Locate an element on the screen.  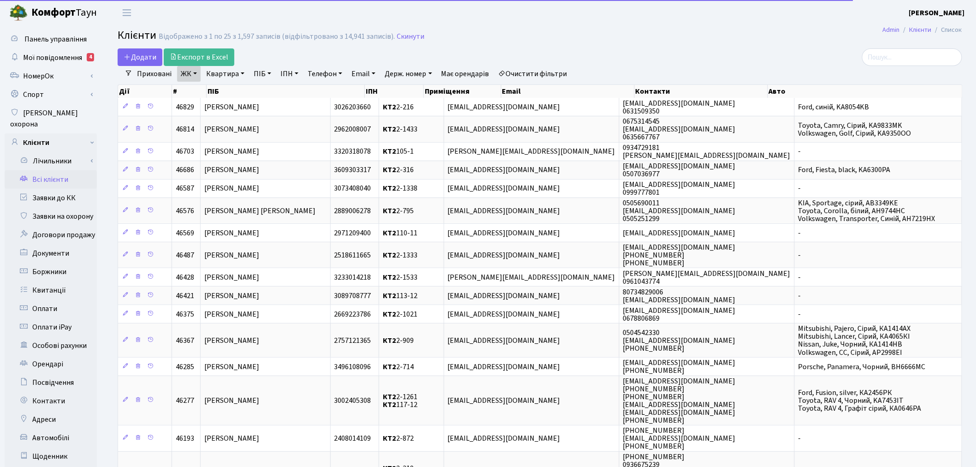
span: 3233014218 is located at coordinates (353, 277).